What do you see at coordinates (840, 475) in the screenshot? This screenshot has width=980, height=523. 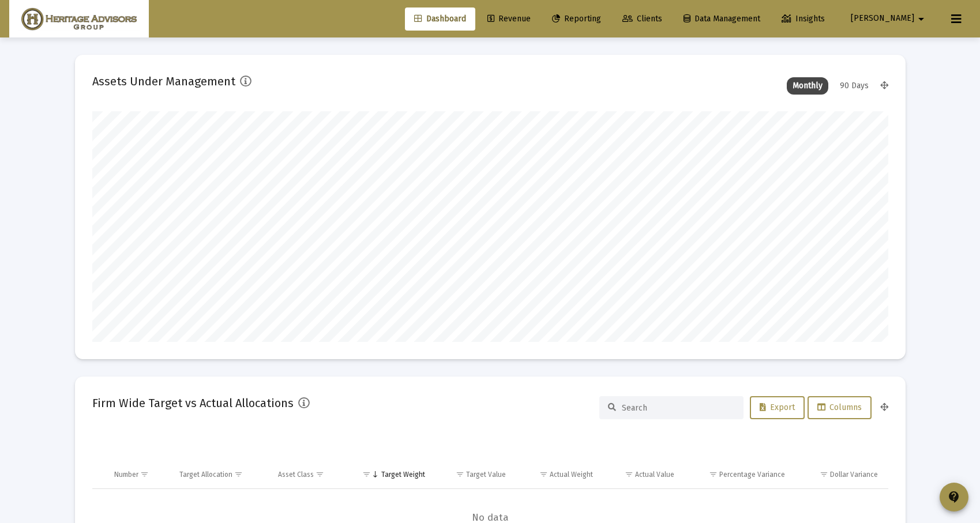 I see `td: Column Dollar Variance` at bounding box center [840, 475].